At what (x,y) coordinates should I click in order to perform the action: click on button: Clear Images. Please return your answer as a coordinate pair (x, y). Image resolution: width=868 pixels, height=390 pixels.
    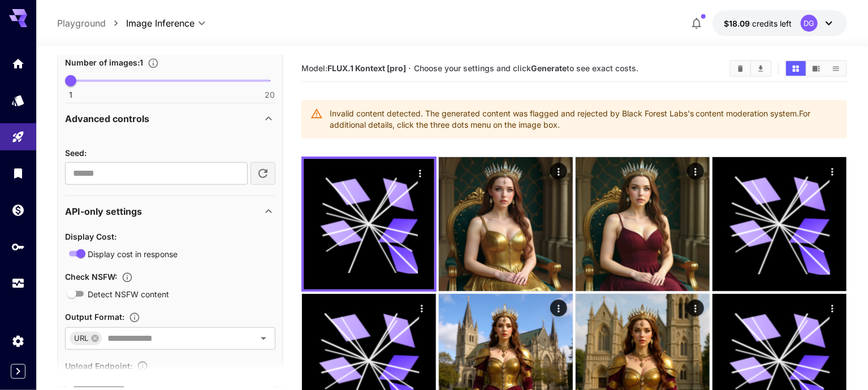
    Looking at the image, I should click on (740, 68).